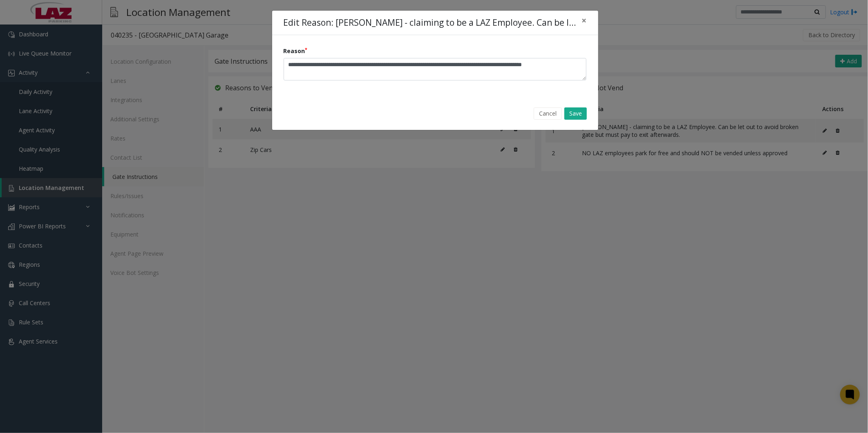 This screenshot has width=868, height=433. I want to click on button: Close, so click(584, 21).